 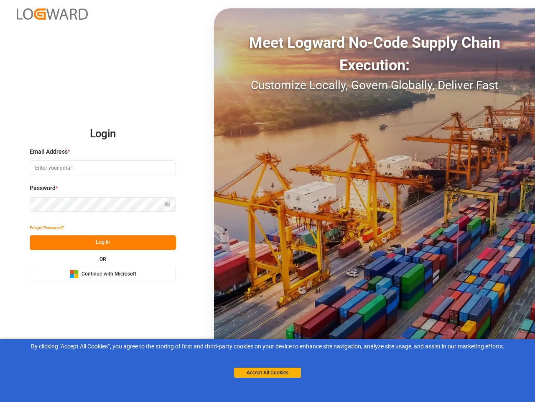 What do you see at coordinates (375, 85) in the screenshot?
I see `div: Customize Locally, Govern Globally, Deliver Fast` at bounding box center [375, 85].